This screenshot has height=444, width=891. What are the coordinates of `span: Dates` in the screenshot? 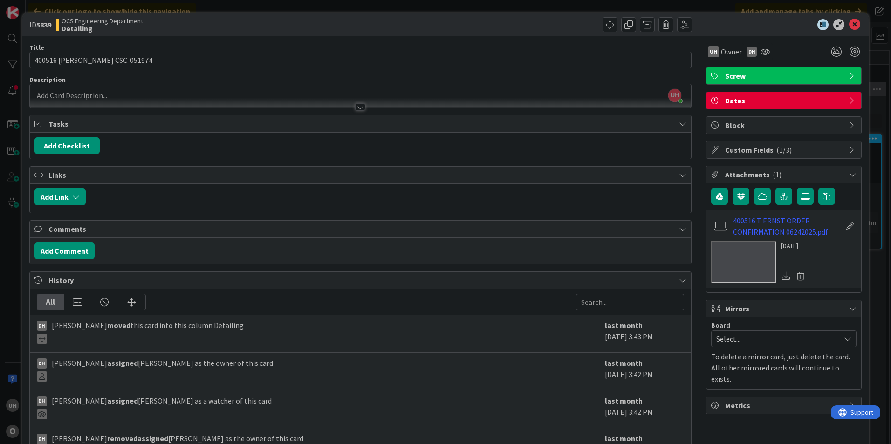 It's located at (784, 101).